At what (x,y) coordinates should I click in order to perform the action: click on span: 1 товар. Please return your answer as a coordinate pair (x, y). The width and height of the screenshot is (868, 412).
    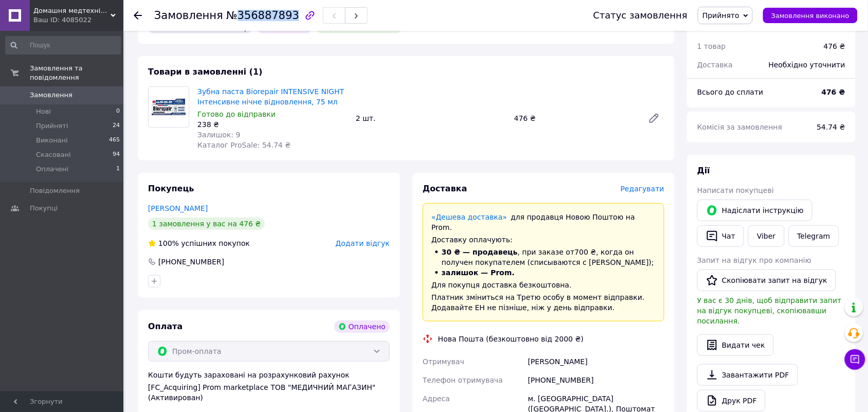
    Looking at the image, I should click on (712, 46).